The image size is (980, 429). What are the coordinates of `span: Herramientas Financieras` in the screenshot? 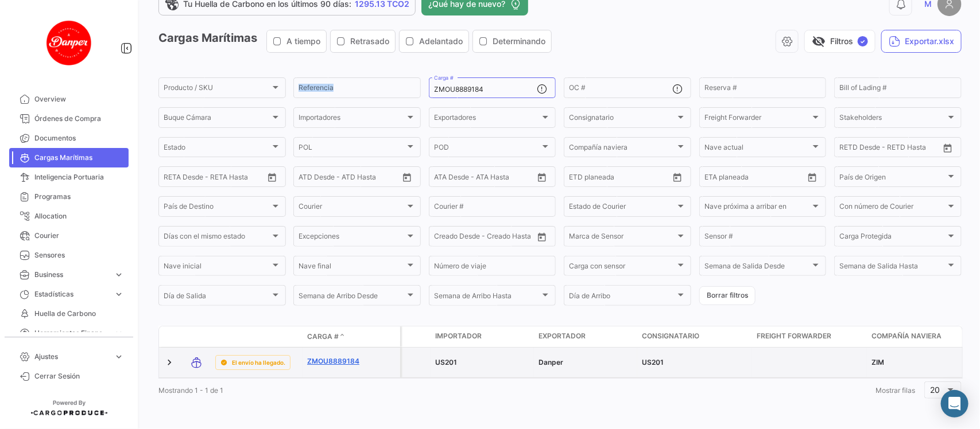 It's located at (72, 334).